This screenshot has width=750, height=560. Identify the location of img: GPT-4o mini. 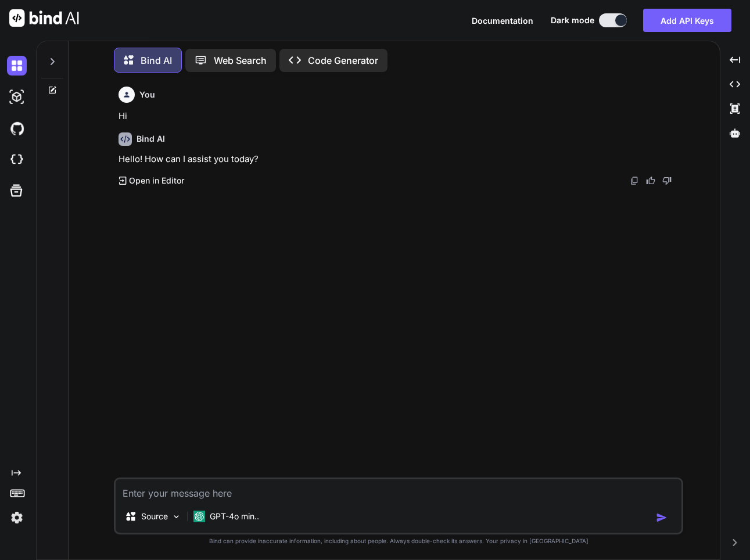
(200, 516).